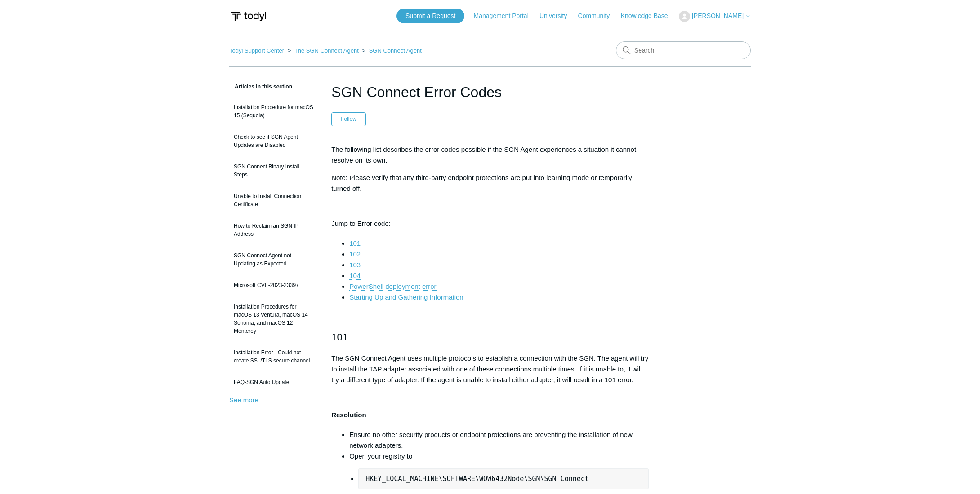 This screenshot has height=494, width=980. What do you see at coordinates (273, 112) in the screenshot?
I see `a: Installation Procedure for macOS 15 (Sequoia)` at bounding box center [273, 112].